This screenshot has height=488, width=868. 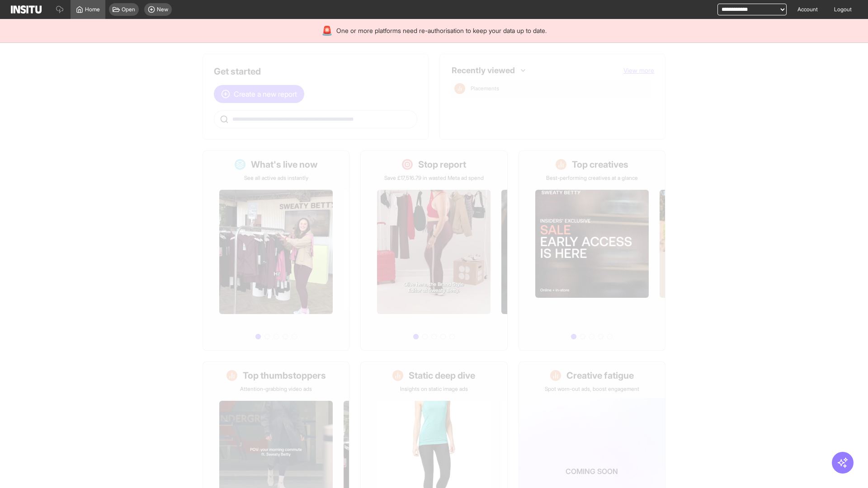 What do you see at coordinates (26, 10) in the screenshot?
I see `img: Logo` at bounding box center [26, 10].